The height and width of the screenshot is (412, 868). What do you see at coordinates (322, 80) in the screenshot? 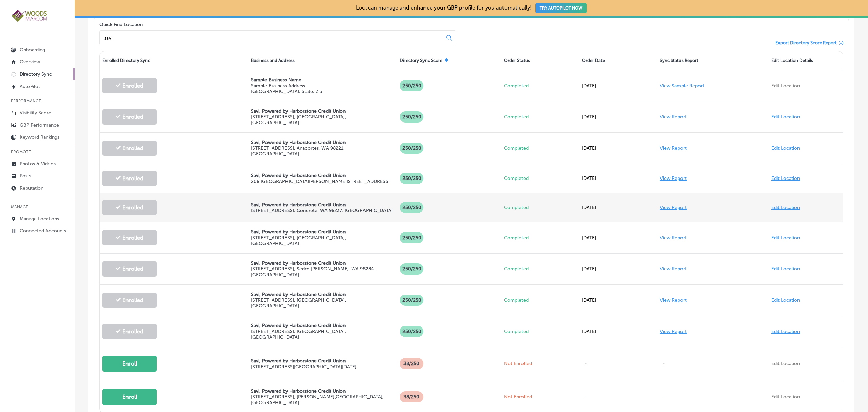
I see `p: Sample Business Name` at bounding box center [322, 80].